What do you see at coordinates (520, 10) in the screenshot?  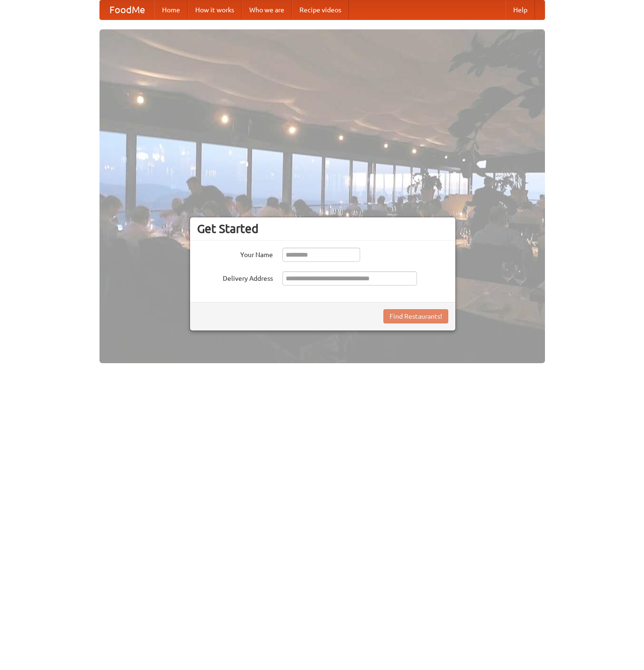 I see `a: Help` at bounding box center [520, 10].